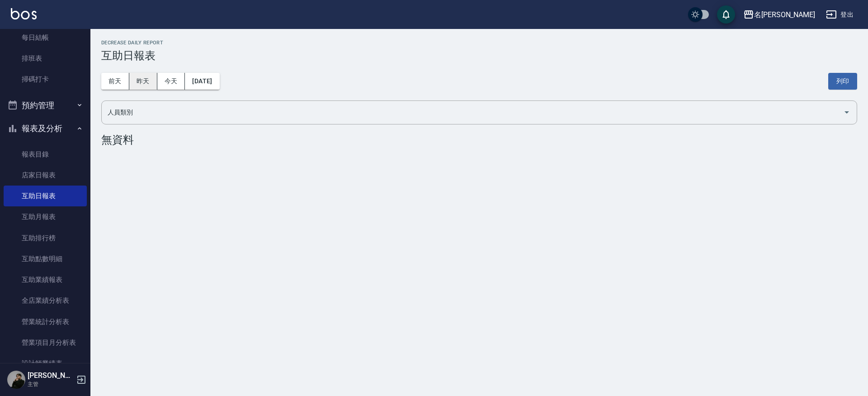 This screenshot has width=868, height=396. I want to click on a: 互助排行榜, so click(45, 238).